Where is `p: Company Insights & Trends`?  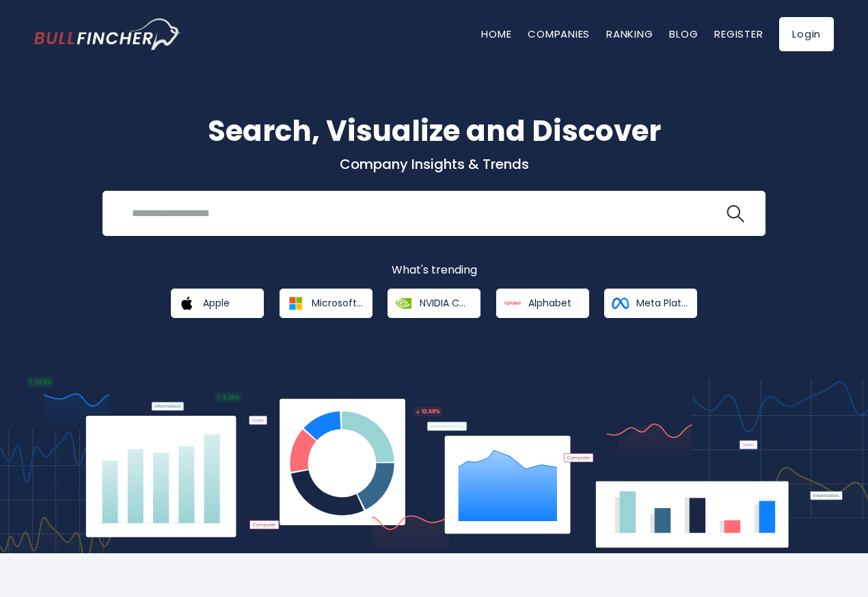 p: Company Insights & Trends is located at coordinates (434, 164).